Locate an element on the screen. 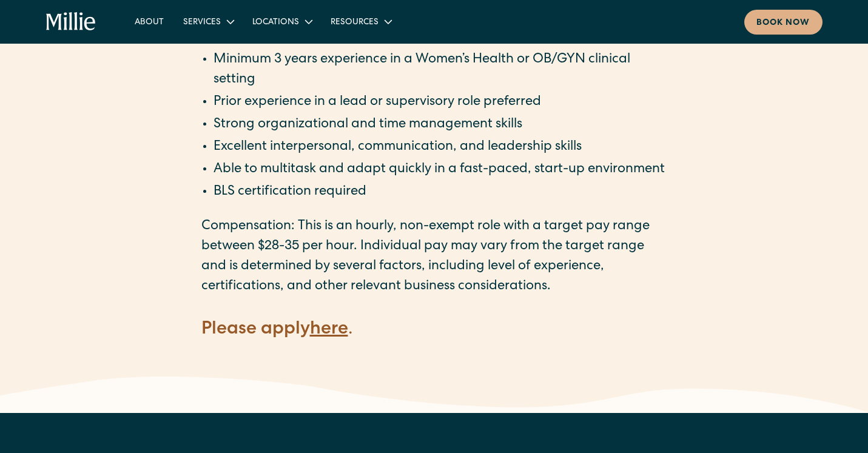 This screenshot has width=868, height=453. strong: here is located at coordinates (329, 330).